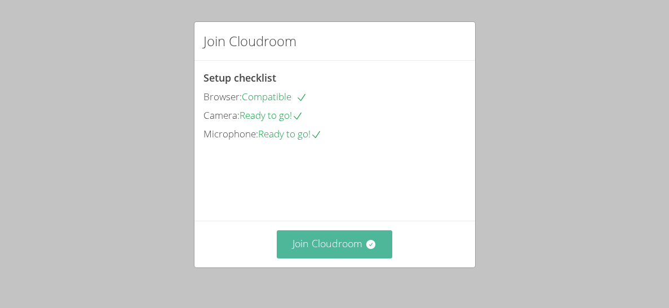  Describe the element at coordinates (221, 115) in the screenshot. I see `span: Camera:` at that location.